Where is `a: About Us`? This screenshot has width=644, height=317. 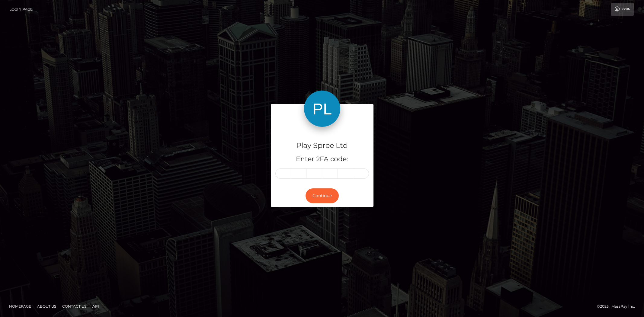 a: About Us is located at coordinates (46, 306).